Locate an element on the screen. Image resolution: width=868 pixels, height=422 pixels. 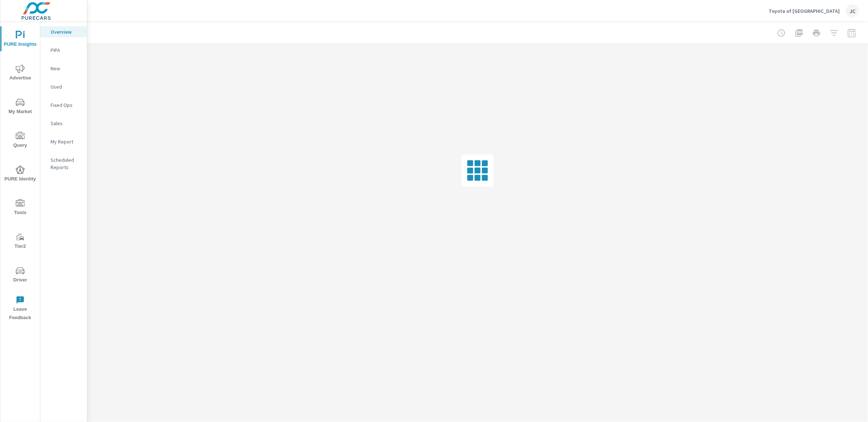
div: PIPA is located at coordinates (64, 50).